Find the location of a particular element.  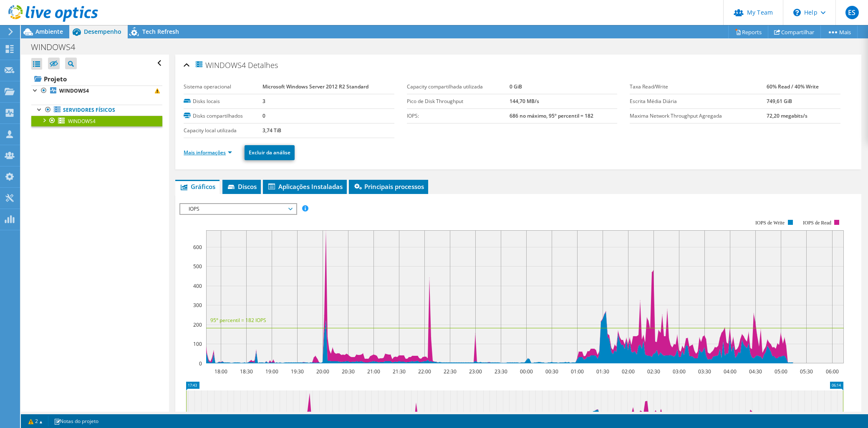

label: Escrita Média Diária is located at coordinates (698, 101).